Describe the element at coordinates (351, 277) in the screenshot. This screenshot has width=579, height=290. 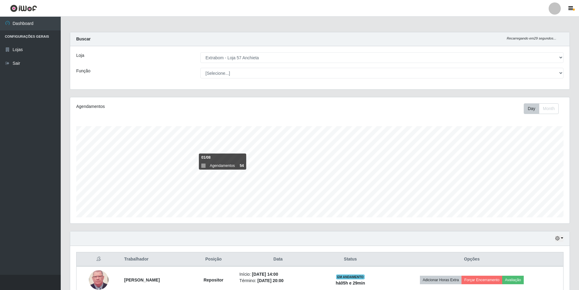
I see `span: EM ANDAMENTO` at that location.